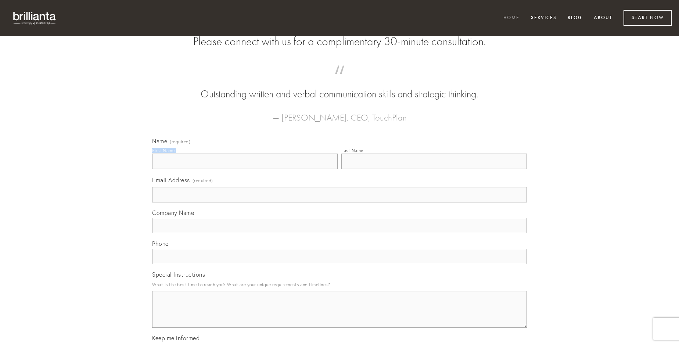 Image resolution: width=679 pixels, height=345 pixels. I want to click on a: About, so click(603, 18).